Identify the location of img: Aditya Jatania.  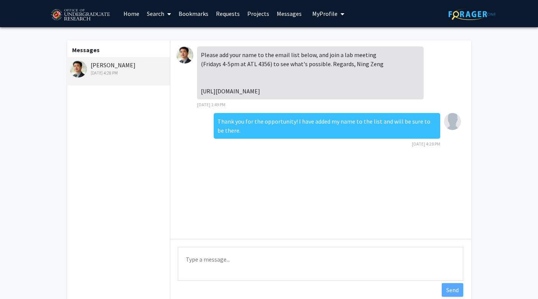
(453, 121).